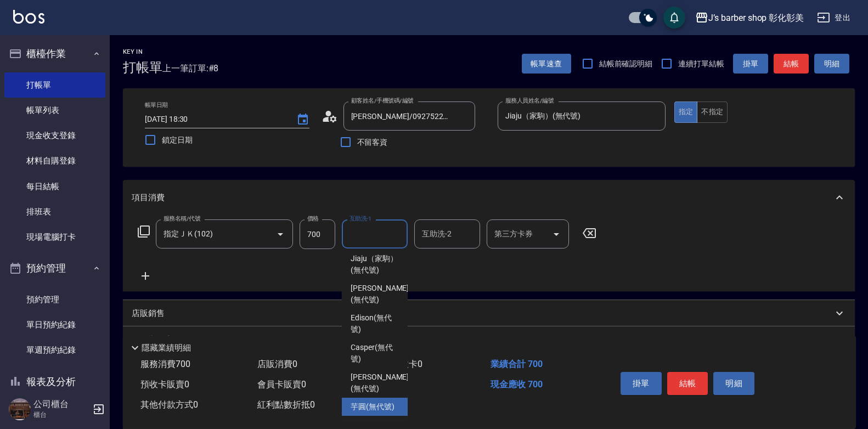  What do you see at coordinates (834, 17) in the screenshot?
I see `button: 登出` at bounding box center [834, 17].